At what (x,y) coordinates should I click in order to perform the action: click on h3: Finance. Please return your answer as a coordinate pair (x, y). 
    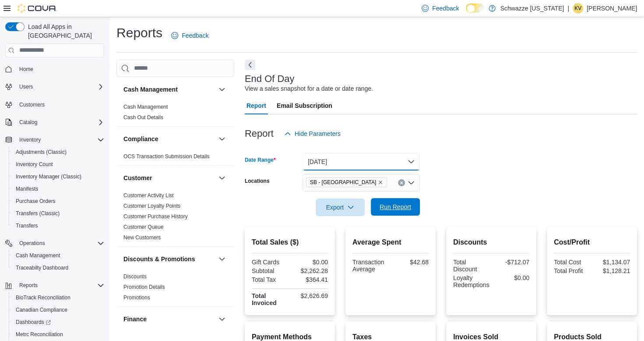
    Looking at the image, I should click on (135, 319).